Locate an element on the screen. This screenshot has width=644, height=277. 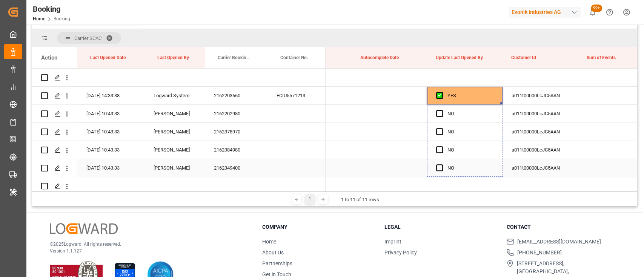
button: Evonik Industries AG is located at coordinates (546, 12).